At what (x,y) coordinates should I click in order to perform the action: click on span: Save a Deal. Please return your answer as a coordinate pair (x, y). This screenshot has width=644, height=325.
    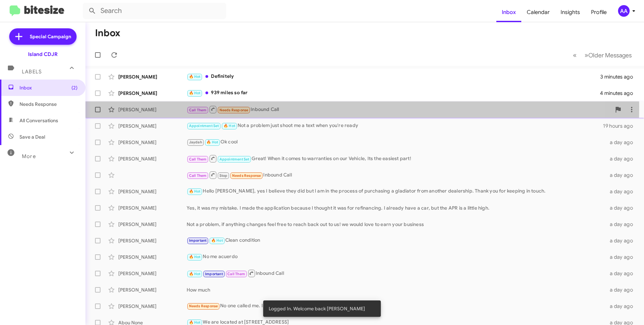
    Looking at the image, I should click on (32, 137).